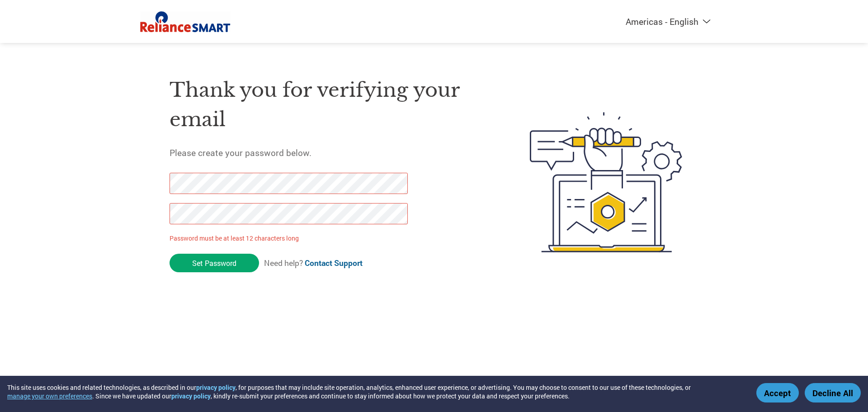 This screenshot has width=868, height=412. What do you see at coordinates (375, 391) in the screenshot?
I see `div: This site uses cookies and related technologies, as described in our , for purposes that may incl...` at bounding box center [375, 391].